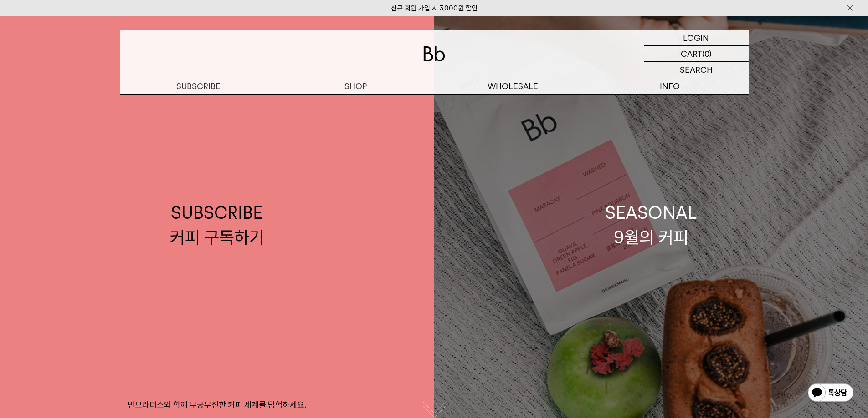 The image size is (868, 418). Describe the element at coordinates (696, 69) in the screenshot. I see `p: SEARCH` at that location.